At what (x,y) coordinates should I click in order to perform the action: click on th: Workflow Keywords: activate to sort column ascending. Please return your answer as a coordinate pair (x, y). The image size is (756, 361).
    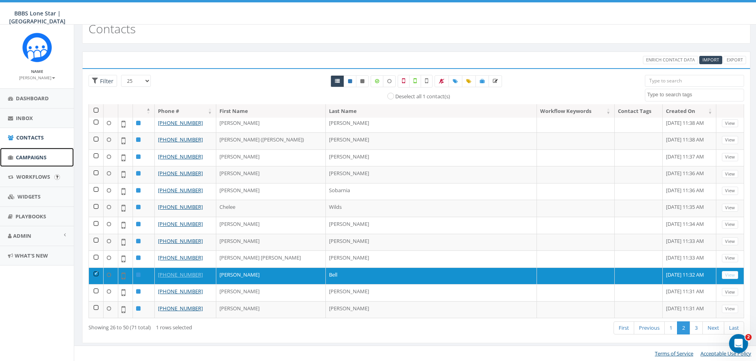
    Looking at the image, I should click on (576, 111).